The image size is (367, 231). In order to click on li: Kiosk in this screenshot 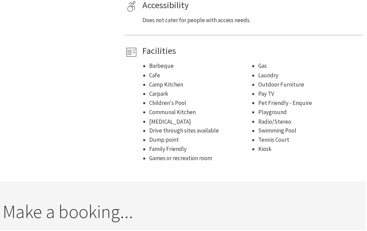, I will do `click(311, 149)`.